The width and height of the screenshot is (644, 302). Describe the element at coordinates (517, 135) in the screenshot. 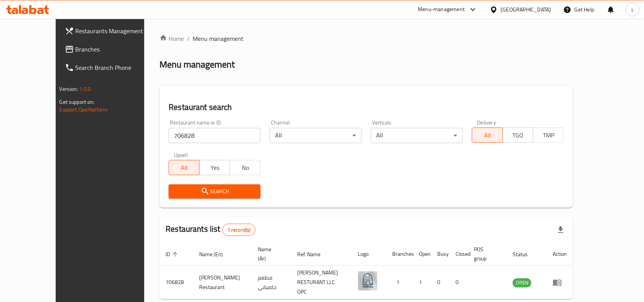

I see `button: TGO` at that location.